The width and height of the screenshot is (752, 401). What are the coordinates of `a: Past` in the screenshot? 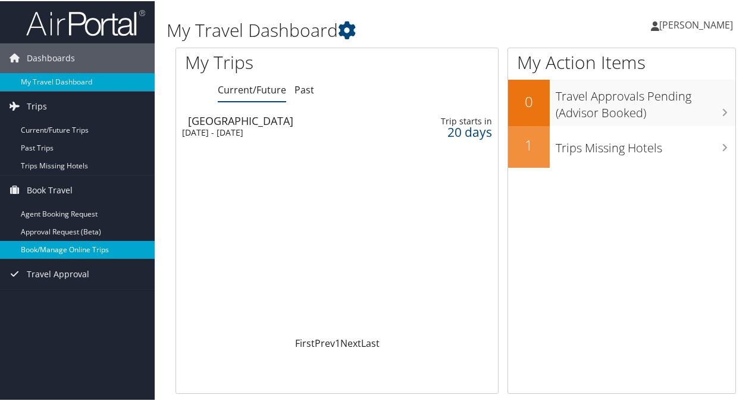 It's located at (304, 89).